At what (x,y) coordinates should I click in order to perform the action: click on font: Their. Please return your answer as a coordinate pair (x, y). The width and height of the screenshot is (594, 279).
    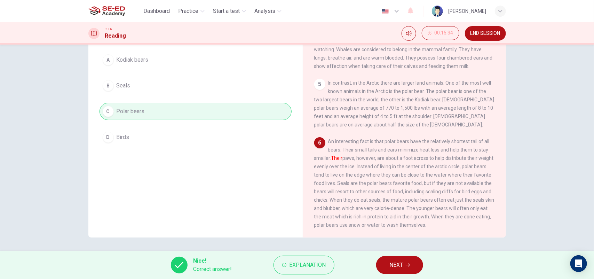
    Looking at the image, I should click on (337, 158).